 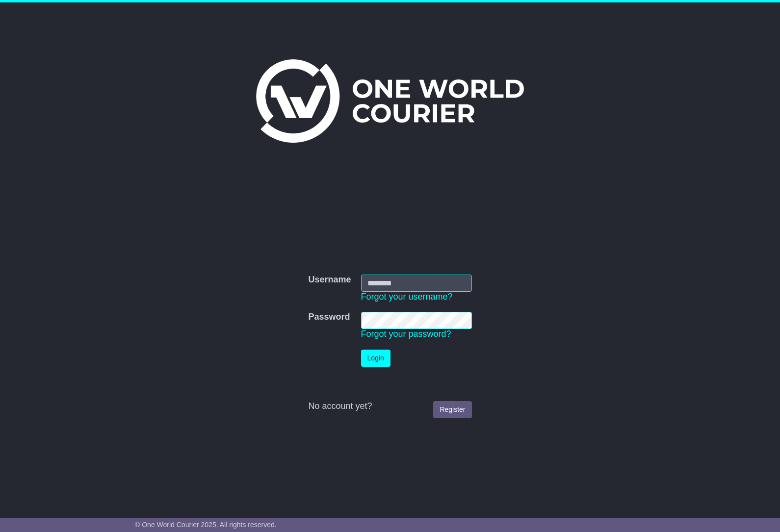 What do you see at coordinates (390, 101) in the screenshot?
I see `img: One World` at bounding box center [390, 101].